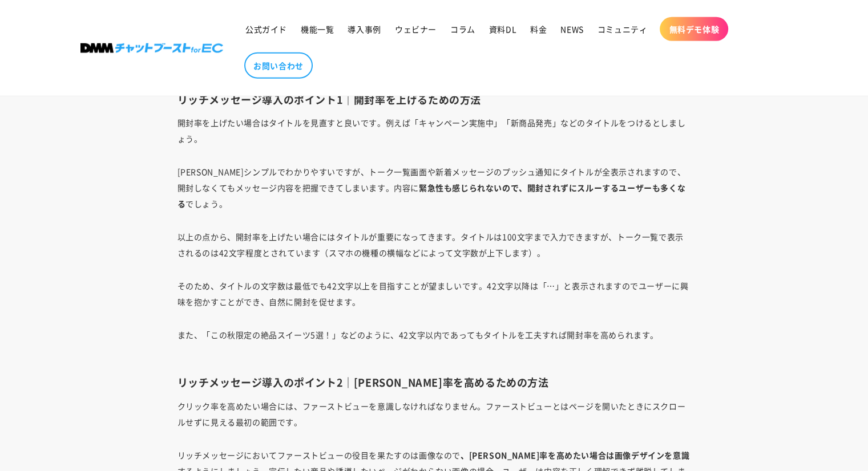  I want to click on img: 株式会社DMM Boost, so click(152, 48).